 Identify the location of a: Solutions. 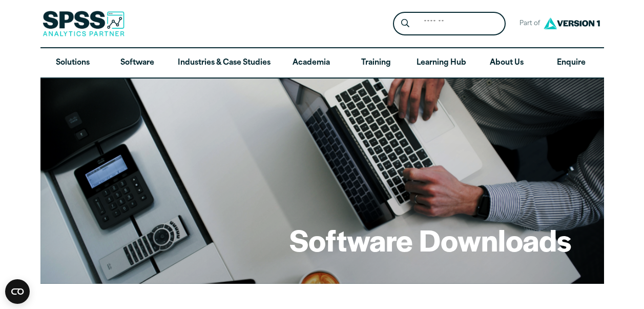
(73, 63).